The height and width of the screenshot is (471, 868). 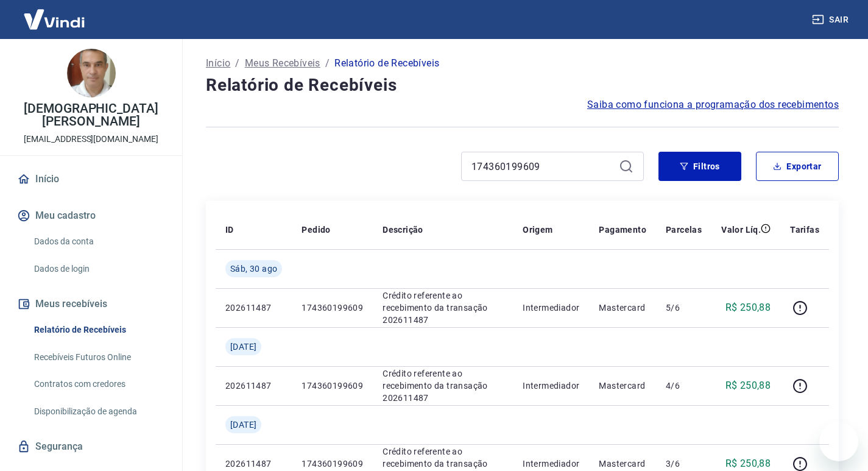 What do you see at coordinates (98, 411) in the screenshot?
I see `a: Disponibilização de agenda` at bounding box center [98, 411].